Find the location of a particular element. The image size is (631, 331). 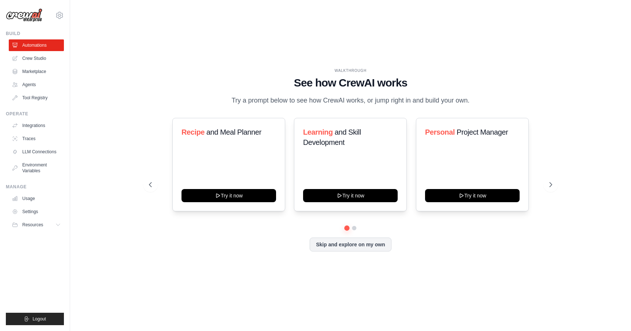

h1: See how CrewAI works is located at coordinates (351, 83).